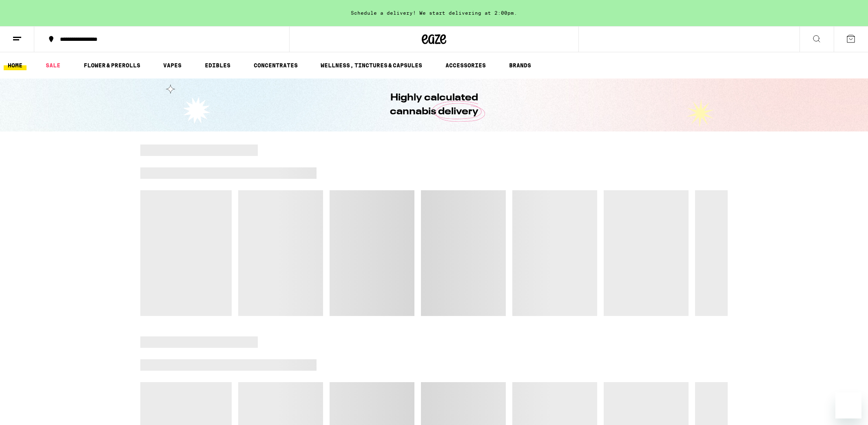  I want to click on a: WELLNESS, TINCTURES & CAPSULES, so click(371, 65).